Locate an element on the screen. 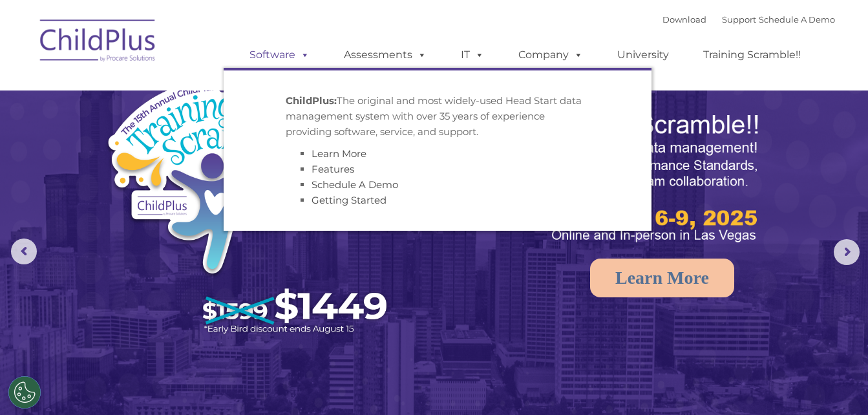 The image size is (868, 415). a: Features is located at coordinates (333, 169).